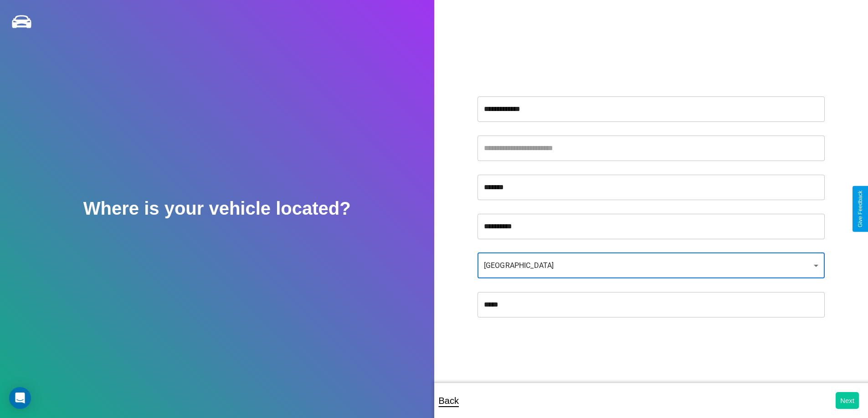 The height and width of the screenshot is (418, 868). I want to click on p: Back, so click(449, 401).